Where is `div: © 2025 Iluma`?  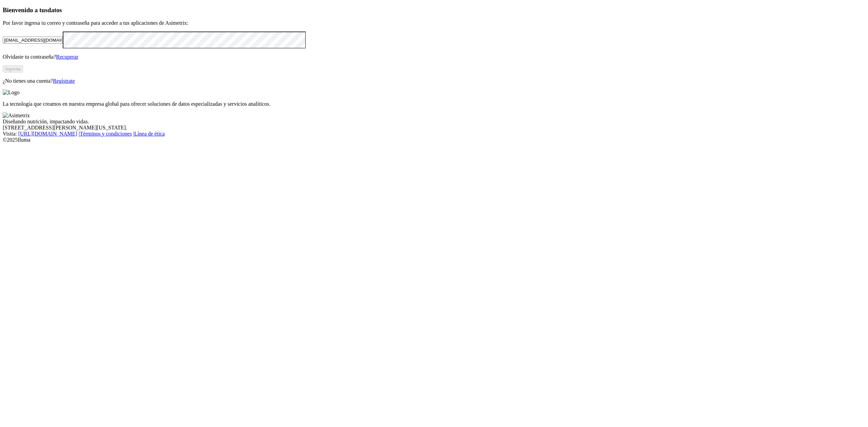 div: © 2025 Iluma is located at coordinates (434, 140).